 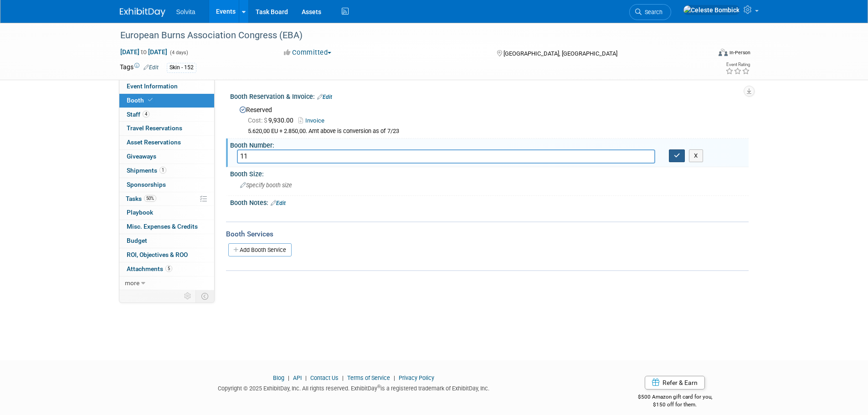 I want to click on span: 9,930.00, so click(x=272, y=120).